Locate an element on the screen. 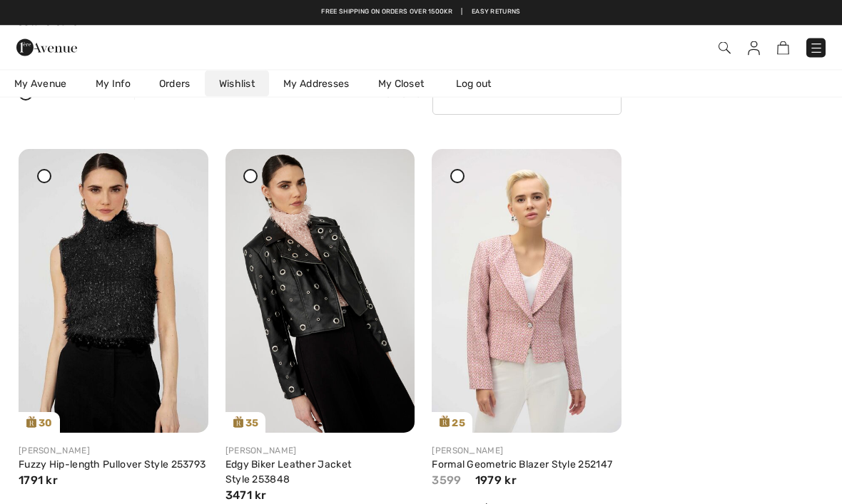 This screenshot has height=504, width=842. a: 30 is located at coordinates (113, 291).